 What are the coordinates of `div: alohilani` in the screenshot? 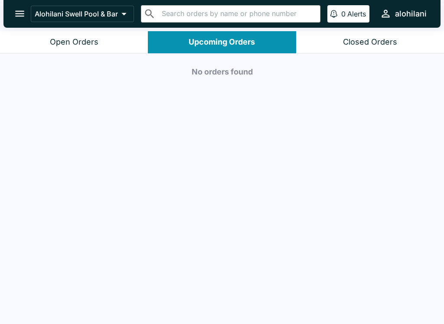 It's located at (411, 14).